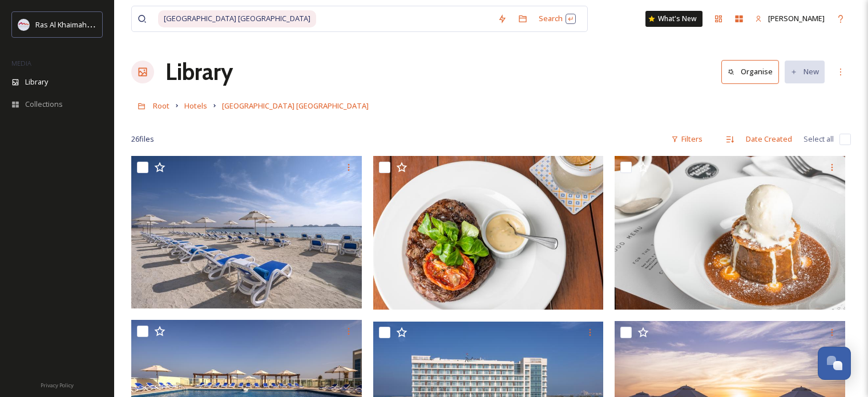 The width and height of the screenshot is (868, 397). I want to click on div: What's New, so click(675, 19).